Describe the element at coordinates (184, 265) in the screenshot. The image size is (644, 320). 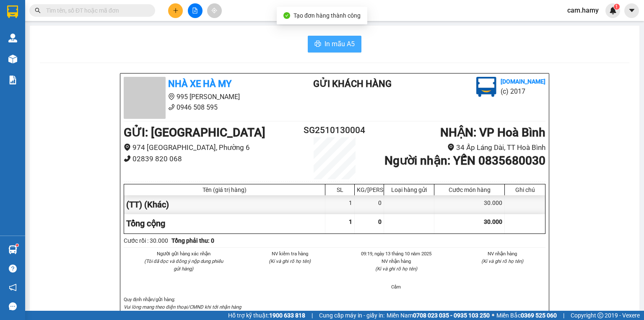
I see `i: (Tôi đã đọc và đồng ý nộp dung phiếu gửi hàng)` at that location.